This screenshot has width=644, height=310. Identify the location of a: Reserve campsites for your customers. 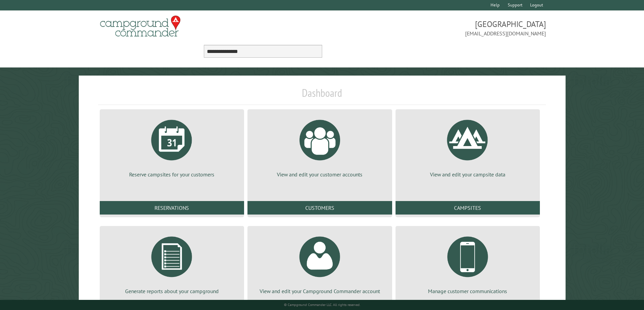
(172, 146).